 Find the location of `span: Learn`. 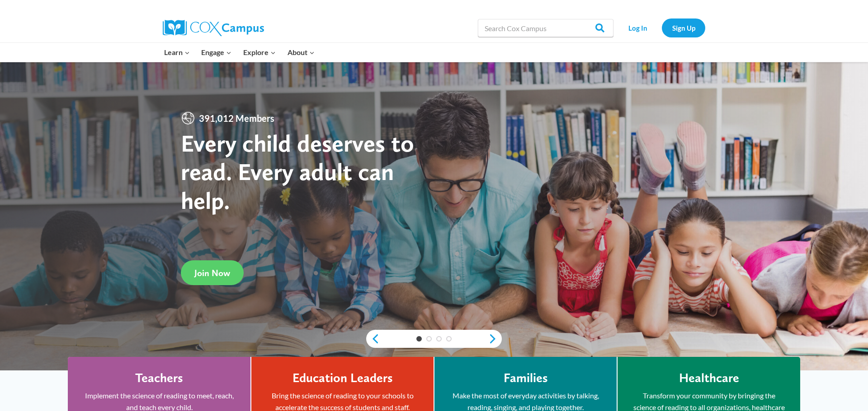

span: Learn is located at coordinates (177, 53).